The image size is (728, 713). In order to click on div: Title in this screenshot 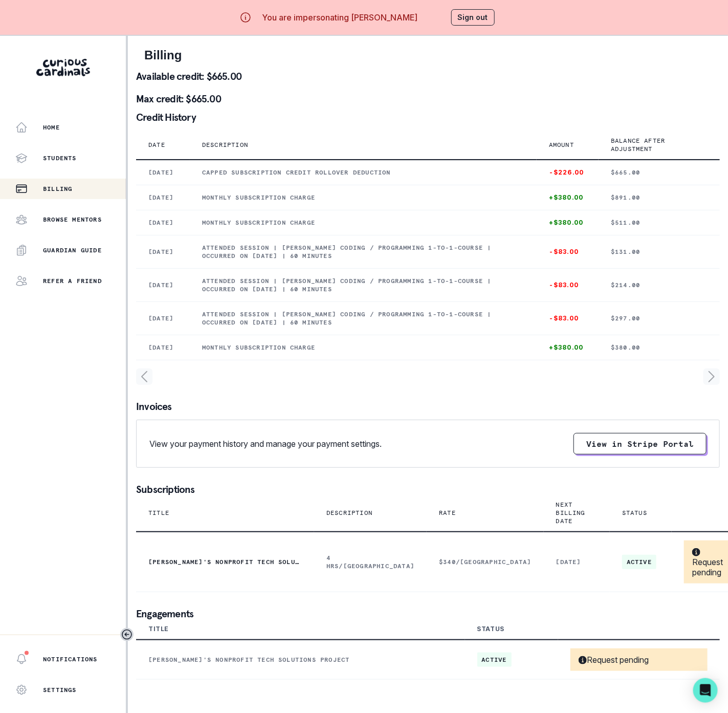, I will do `click(159, 629)`.